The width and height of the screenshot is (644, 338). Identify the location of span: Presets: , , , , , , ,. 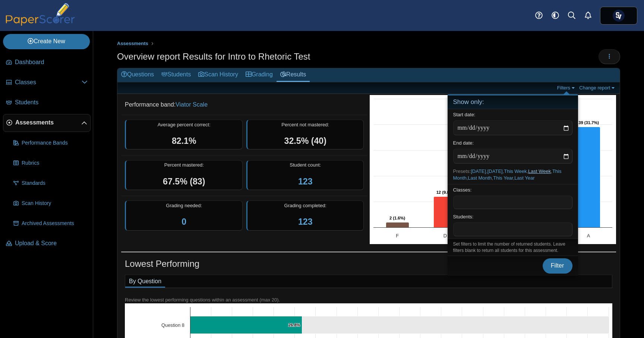
(507, 174).